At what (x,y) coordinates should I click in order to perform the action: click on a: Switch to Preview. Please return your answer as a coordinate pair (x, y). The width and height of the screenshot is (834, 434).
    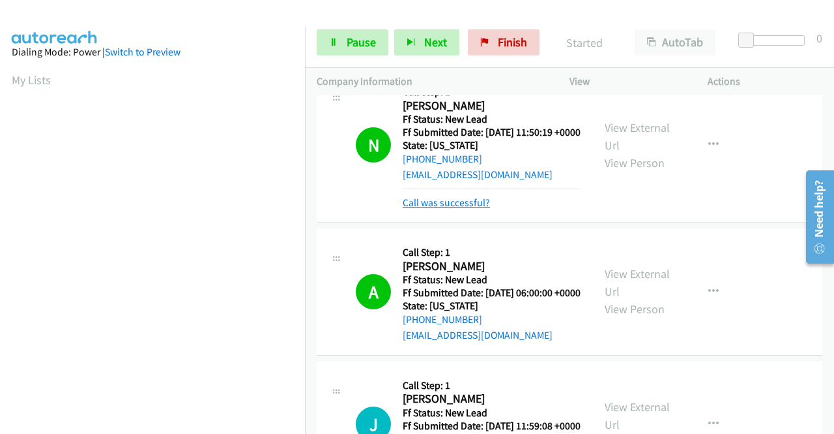
    Looking at the image, I should click on (143, 52).